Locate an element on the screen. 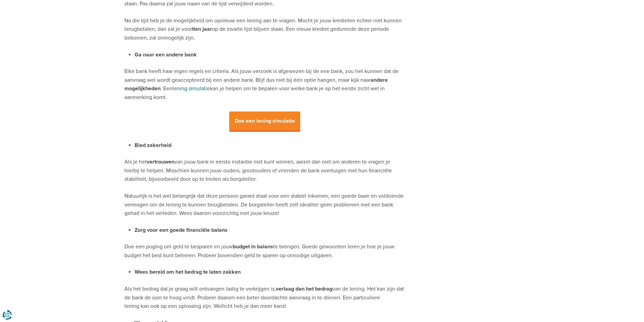 This screenshot has width=644, height=322. strong: budget in balans is located at coordinates (253, 247).